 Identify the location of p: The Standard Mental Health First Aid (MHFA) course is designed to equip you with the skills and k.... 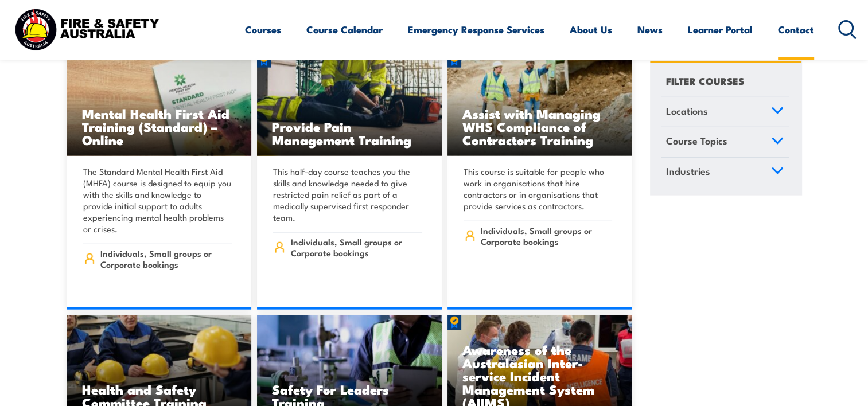
(158, 200).